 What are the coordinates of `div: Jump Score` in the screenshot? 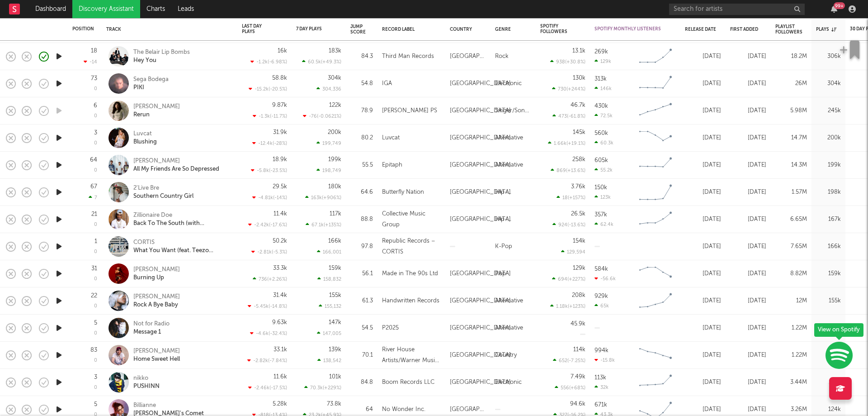 It's located at (358, 30).